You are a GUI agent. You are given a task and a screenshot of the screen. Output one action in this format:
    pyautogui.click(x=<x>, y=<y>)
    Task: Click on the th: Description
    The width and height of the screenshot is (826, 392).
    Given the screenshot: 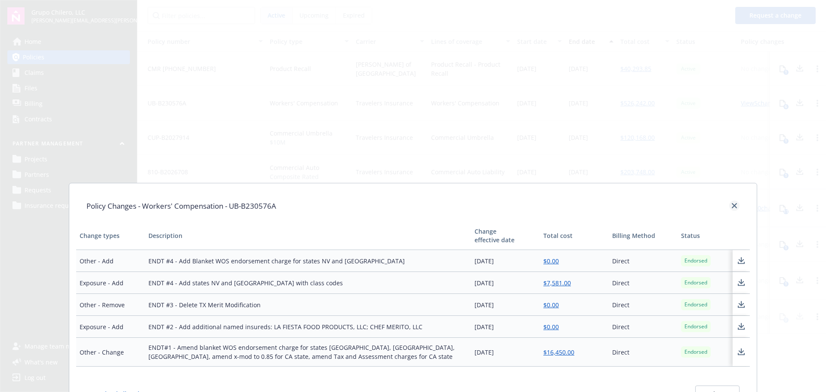 What is the action you would take?
    pyautogui.click(x=308, y=236)
    